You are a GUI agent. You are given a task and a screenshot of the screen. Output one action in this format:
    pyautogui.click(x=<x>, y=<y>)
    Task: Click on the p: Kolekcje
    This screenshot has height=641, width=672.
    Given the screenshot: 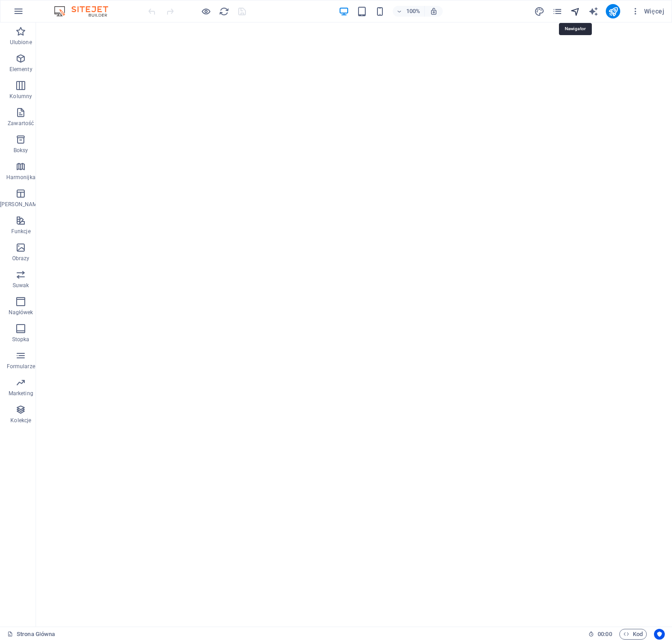 What is the action you would take?
    pyautogui.click(x=21, y=420)
    